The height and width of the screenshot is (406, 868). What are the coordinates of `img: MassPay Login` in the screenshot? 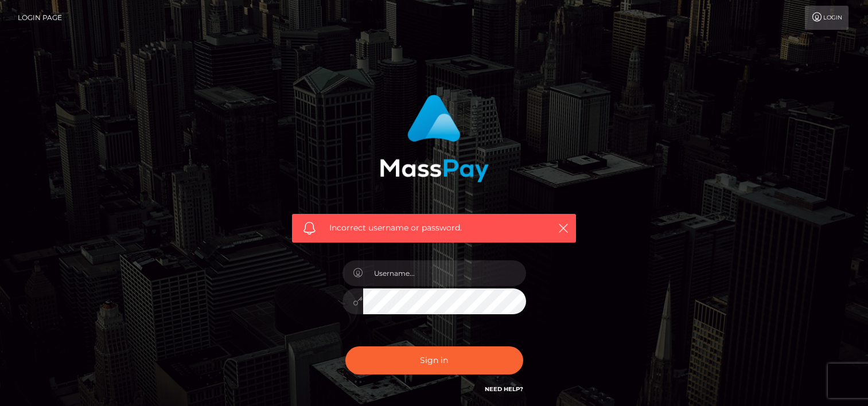 It's located at (435, 138).